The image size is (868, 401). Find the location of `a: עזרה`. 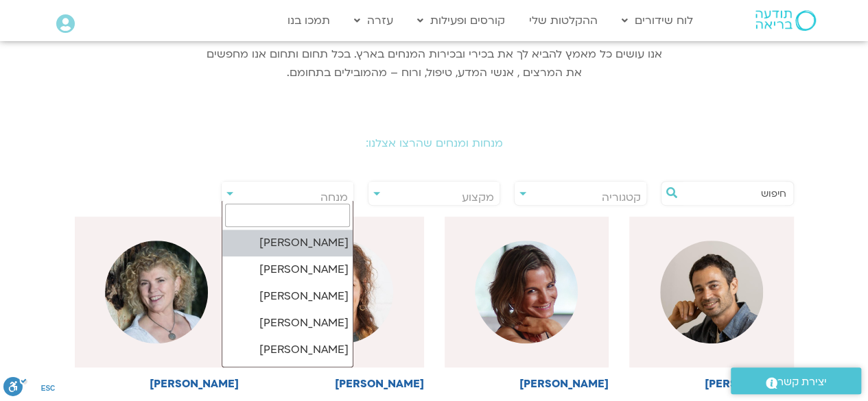

a: עזרה is located at coordinates (373, 21).